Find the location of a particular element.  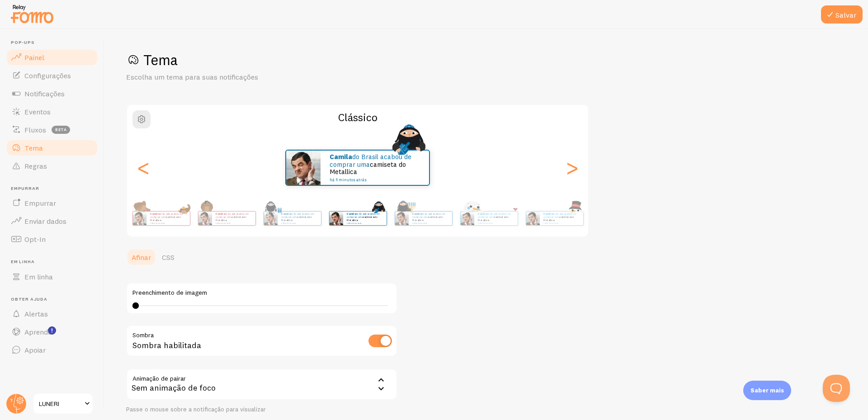

a: Apoiar is located at coordinates (52, 350).